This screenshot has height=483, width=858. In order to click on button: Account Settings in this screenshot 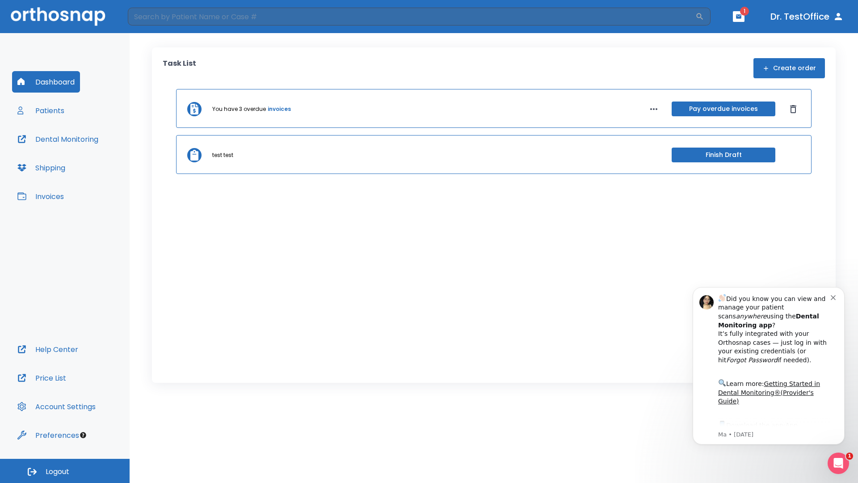, I will do `click(56, 406)`.